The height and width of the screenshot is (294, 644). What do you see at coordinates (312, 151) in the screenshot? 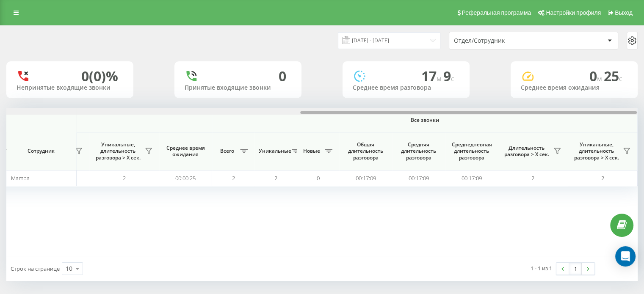
I see `span: Новые` at bounding box center [312, 151].